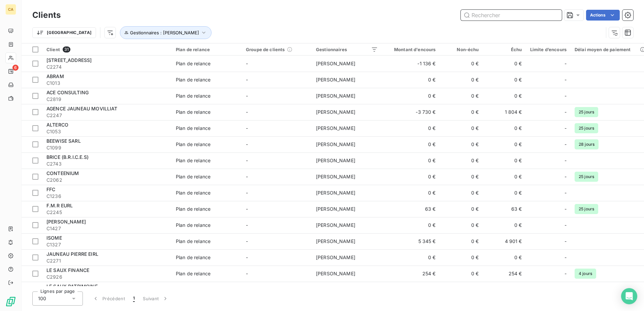 This screenshot has width=644, height=311. What do you see at coordinates (586, 144) in the screenshot?
I see `span: 28 jours` at bounding box center [586, 144].